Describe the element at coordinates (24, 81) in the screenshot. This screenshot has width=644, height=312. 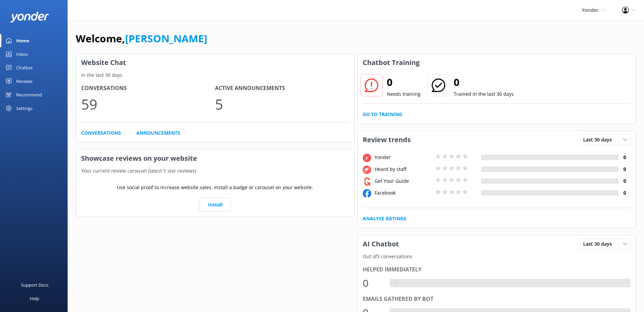
I see `div: Reviews` at that location.